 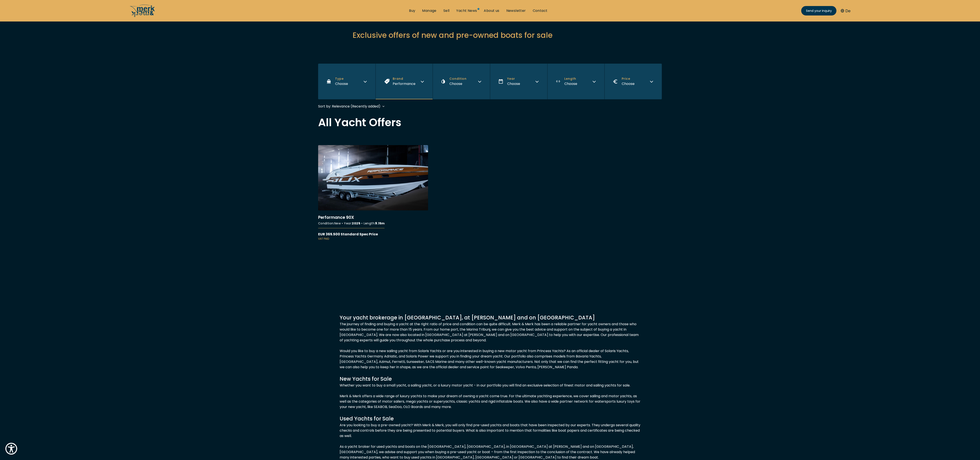 What do you see at coordinates (540, 11) in the screenshot?
I see `a: Contact` at bounding box center [540, 11].